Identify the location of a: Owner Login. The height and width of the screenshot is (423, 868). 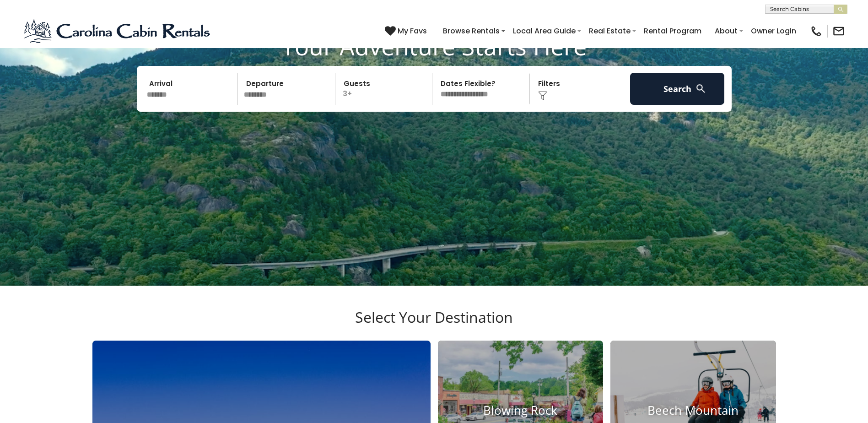
(773, 31).